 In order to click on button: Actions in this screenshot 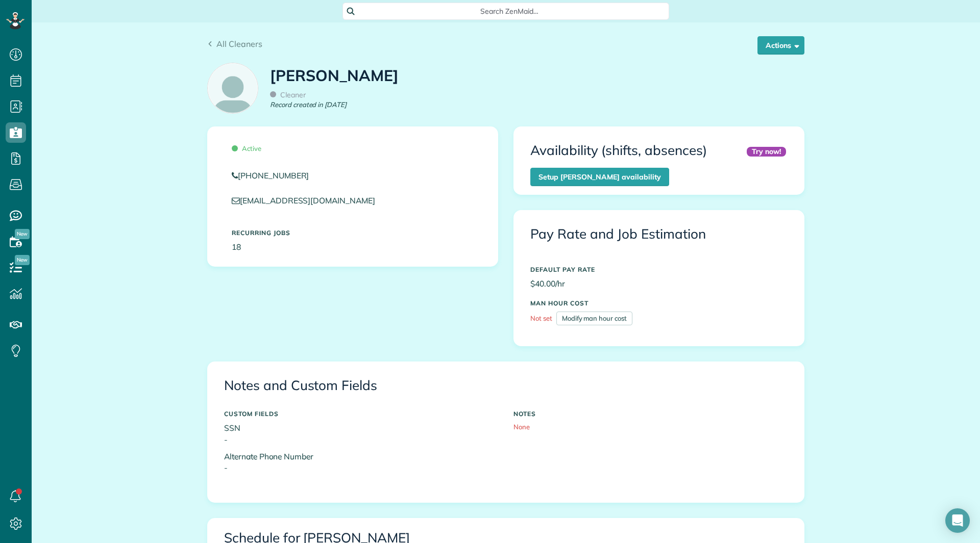, I will do `click(781, 46)`.